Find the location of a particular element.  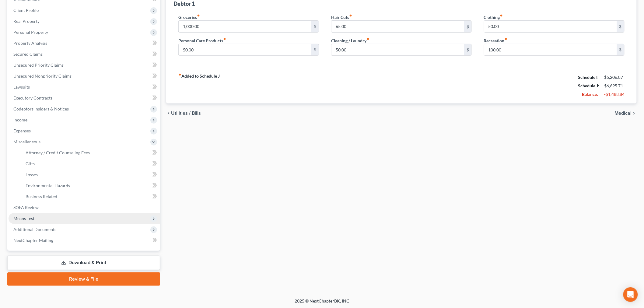

div: $5,206.87 is located at coordinates (615, 78).